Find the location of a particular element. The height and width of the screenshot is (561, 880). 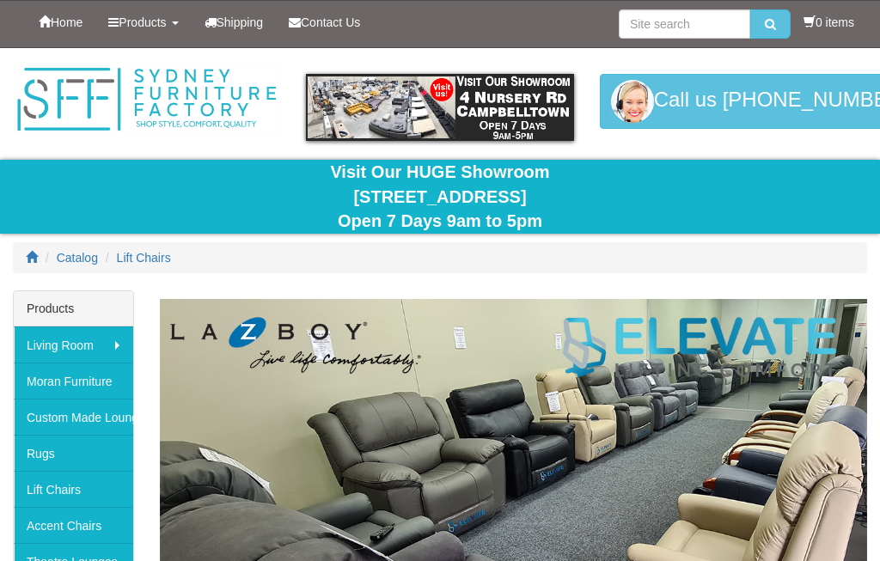

span: Shipping is located at coordinates (240, 22).